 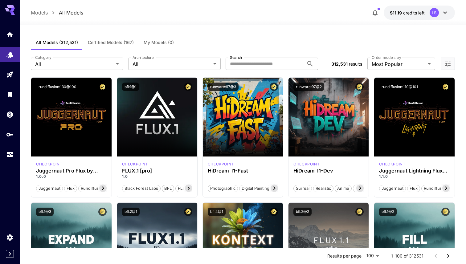 What do you see at coordinates (343, 189) in the screenshot?
I see `span: Anime` at bounding box center [343, 189].